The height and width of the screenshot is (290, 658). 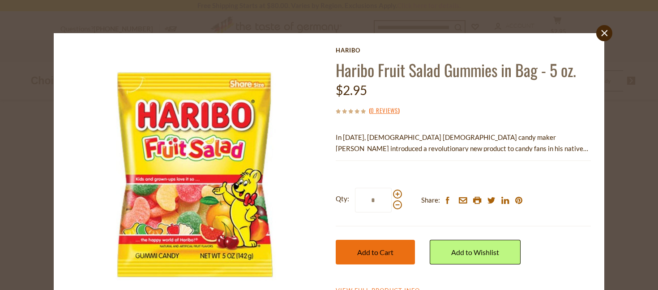 I want to click on span: Share:, so click(x=430, y=200).